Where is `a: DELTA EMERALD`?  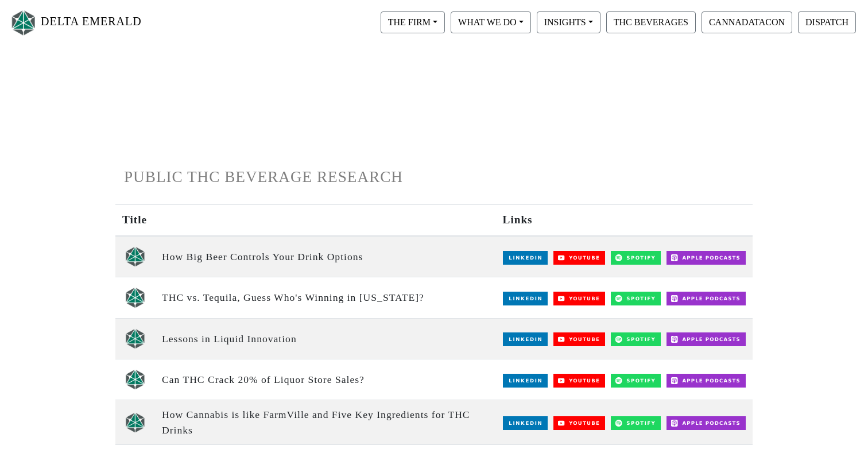
a: DELTA EMERALD is located at coordinates (76, 22).